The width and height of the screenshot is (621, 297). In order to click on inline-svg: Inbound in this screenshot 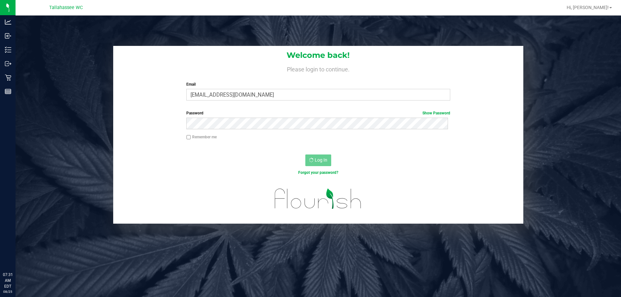, I will do `click(8, 36)`.